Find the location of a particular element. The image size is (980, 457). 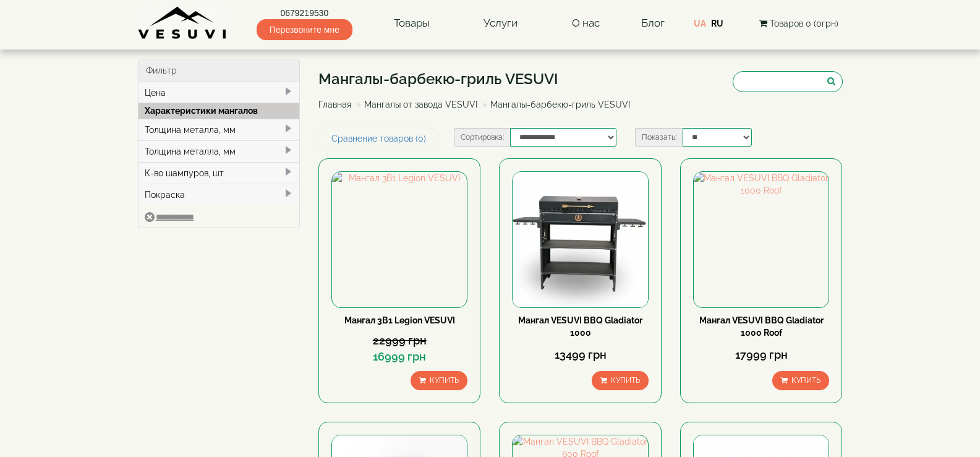

div: 17999 грн is located at coordinates (761, 355).